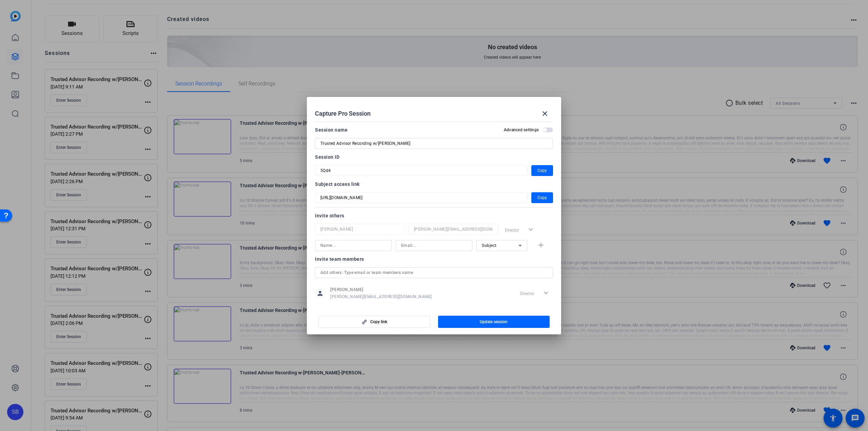 This screenshot has height=431, width=868. What do you see at coordinates (545, 113) in the screenshot?
I see `mat-icon: close` at bounding box center [545, 113].